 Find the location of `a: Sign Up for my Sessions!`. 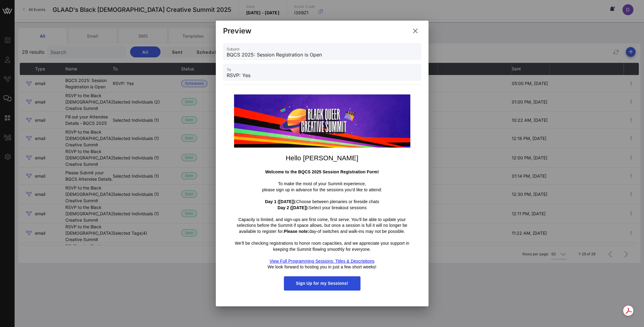

a: Sign Up for my Sessions! is located at coordinates (322, 284).